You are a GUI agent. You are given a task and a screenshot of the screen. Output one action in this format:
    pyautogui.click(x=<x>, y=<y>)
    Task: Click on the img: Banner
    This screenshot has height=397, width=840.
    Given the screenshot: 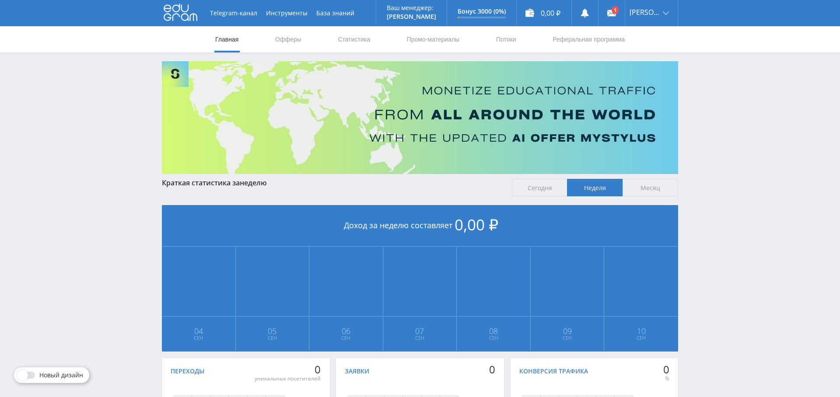 What is the action you would take?
    pyautogui.click(x=420, y=118)
    